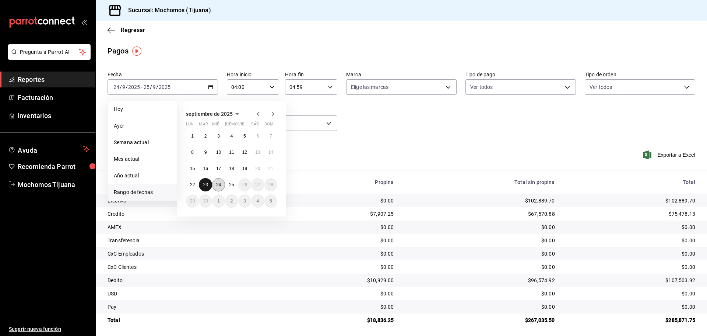  What do you see at coordinates (271, 185) in the screenshot?
I see `abbr: 28 de septiembre de 2025` at bounding box center [271, 185].